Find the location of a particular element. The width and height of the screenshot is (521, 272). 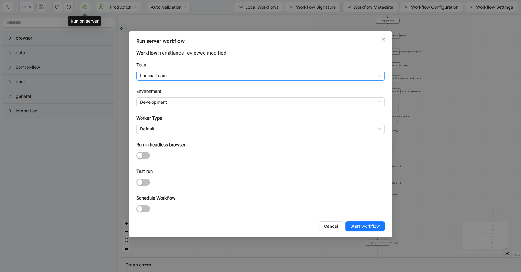

label: Environment is located at coordinates (149, 91).